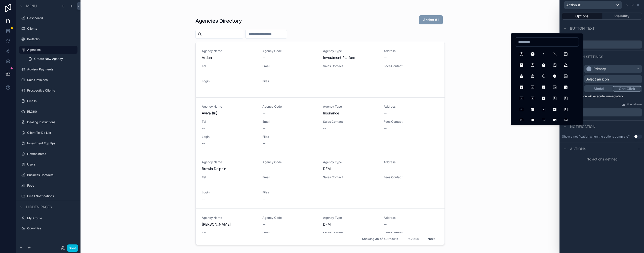 Image resolution: width=644 pixels, height=253 pixels. Describe the element at coordinates (51, 91) in the screenshot. I see `a: Prospective Clients` at that location.